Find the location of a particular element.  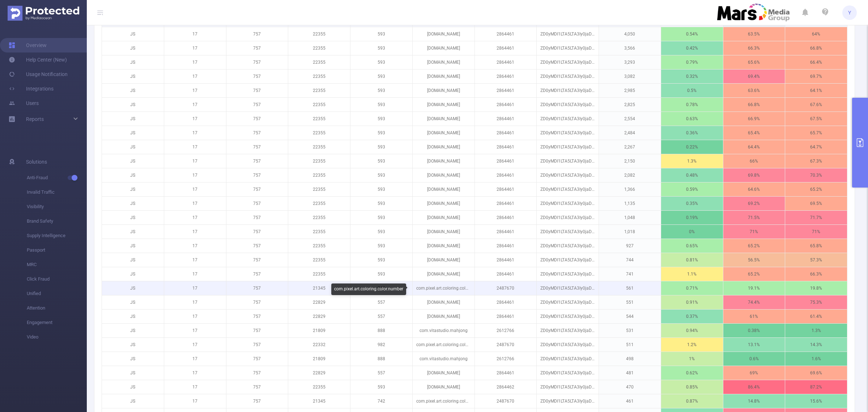

p: 2,150 is located at coordinates (630, 161).